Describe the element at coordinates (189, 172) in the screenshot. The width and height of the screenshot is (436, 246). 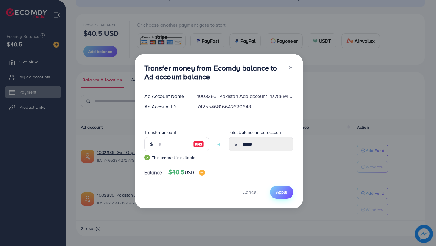
I see `span: USD` at that location.